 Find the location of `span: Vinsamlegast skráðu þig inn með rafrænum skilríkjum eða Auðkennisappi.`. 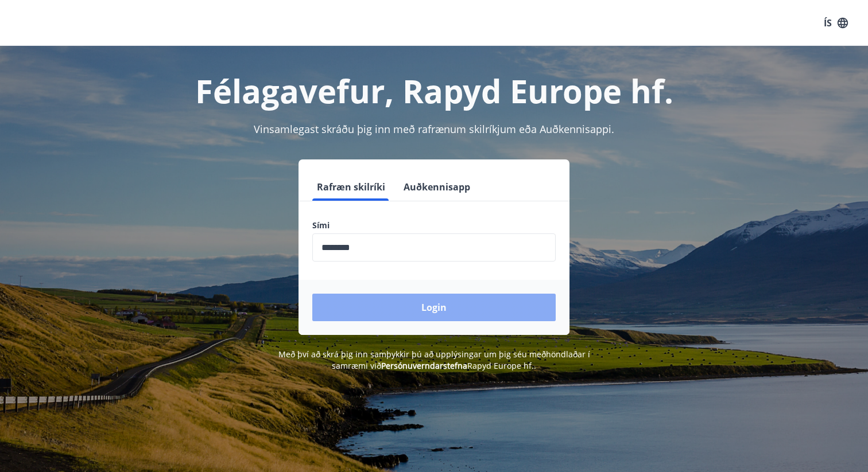

span: Vinsamlegast skráðu þig inn með rafrænum skilríkjum eða Auðkennisappi. is located at coordinates (434, 129).